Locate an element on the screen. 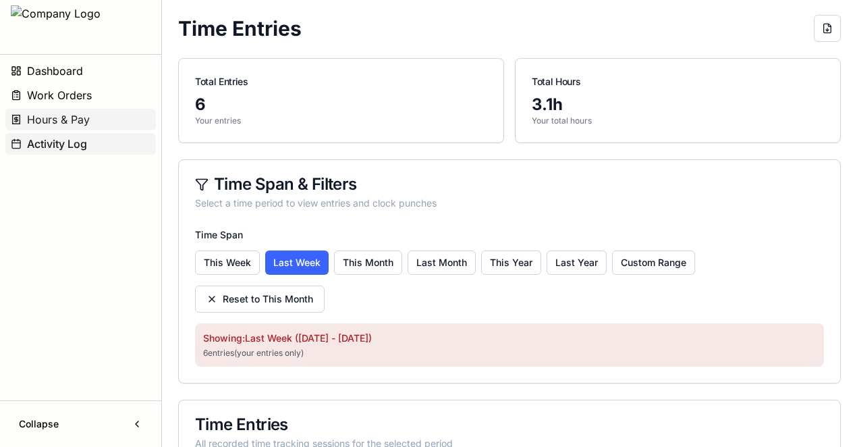 This screenshot has height=447, width=857. label: Time Span is located at coordinates (219, 234).